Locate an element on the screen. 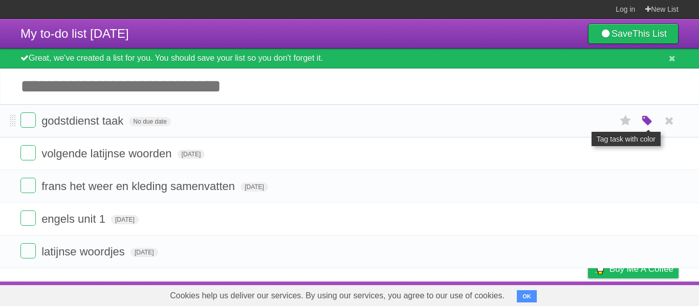 The height and width of the screenshot is (306, 699). span: engels unit 1 is located at coordinates (75, 219).